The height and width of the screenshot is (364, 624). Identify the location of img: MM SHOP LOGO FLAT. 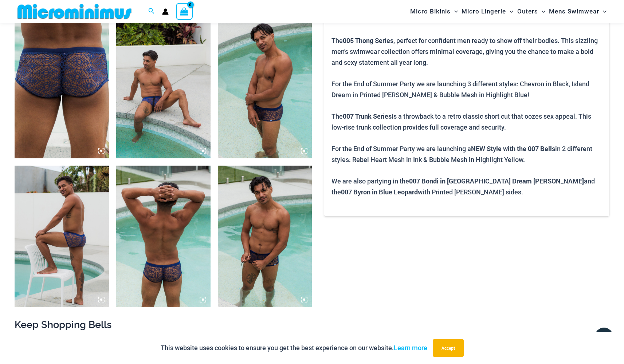
(74, 11).